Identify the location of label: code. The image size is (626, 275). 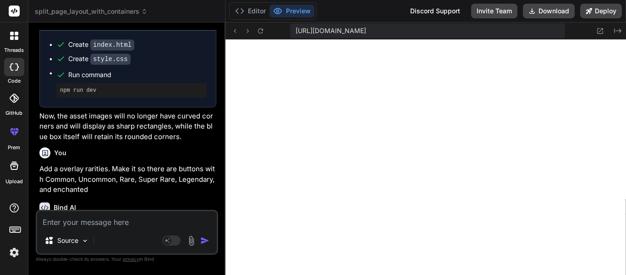
(14, 81).